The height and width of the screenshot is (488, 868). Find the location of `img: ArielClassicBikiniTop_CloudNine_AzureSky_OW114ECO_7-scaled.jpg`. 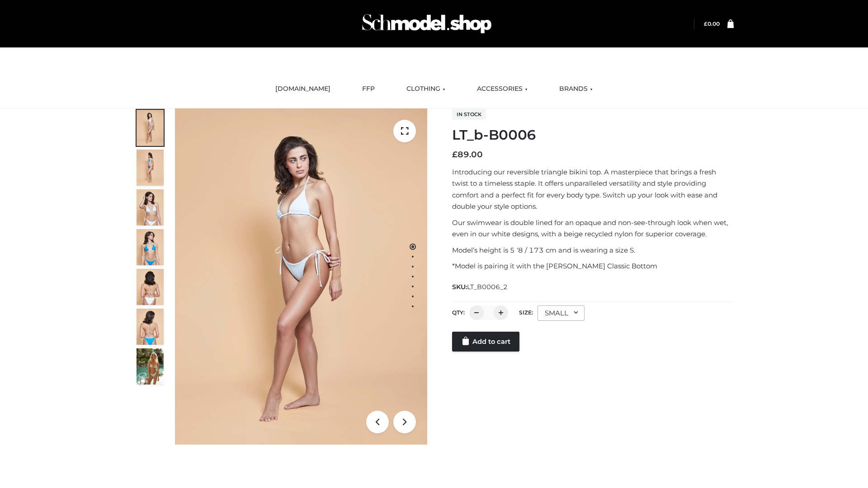

img: ArielClassicBikiniTop_CloudNine_AzureSky_OW114ECO_7-scaled.jpg is located at coordinates (150, 286).